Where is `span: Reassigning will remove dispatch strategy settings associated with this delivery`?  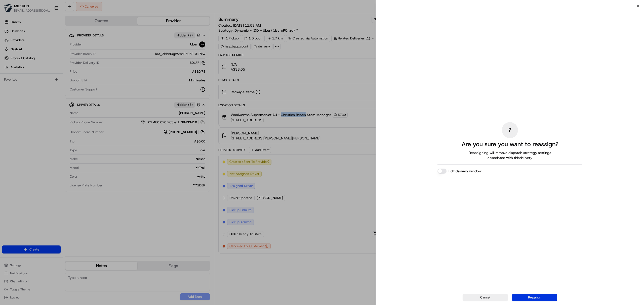 span: Reassigning will remove dispatch strategy settings associated with this delivery is located at coordinates (510, 156).